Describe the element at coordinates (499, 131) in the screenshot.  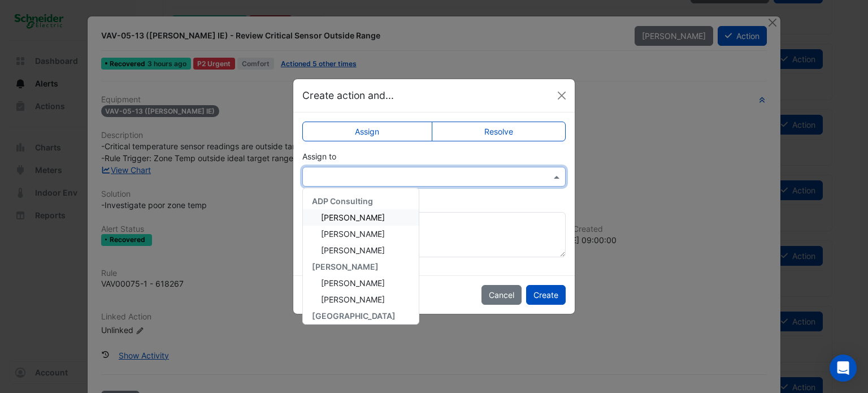
I see `label: Resolve` at that location.